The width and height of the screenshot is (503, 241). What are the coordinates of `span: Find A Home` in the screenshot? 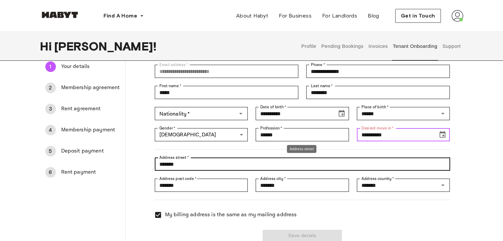 It's located at (120, 16).